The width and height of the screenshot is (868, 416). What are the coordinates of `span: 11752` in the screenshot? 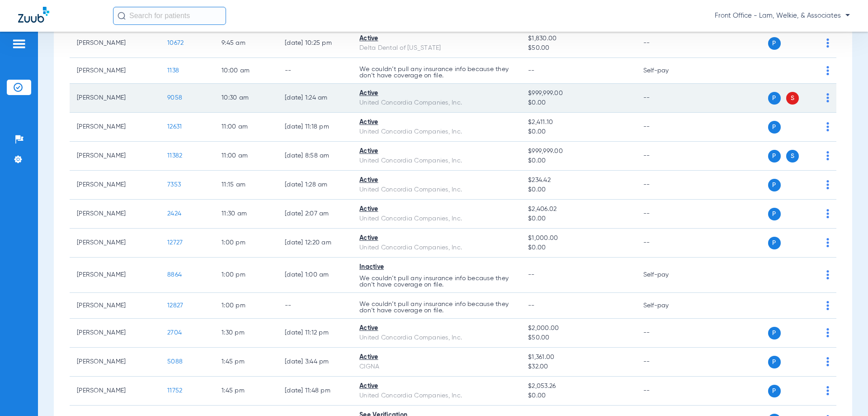 It's located at (175, 390).